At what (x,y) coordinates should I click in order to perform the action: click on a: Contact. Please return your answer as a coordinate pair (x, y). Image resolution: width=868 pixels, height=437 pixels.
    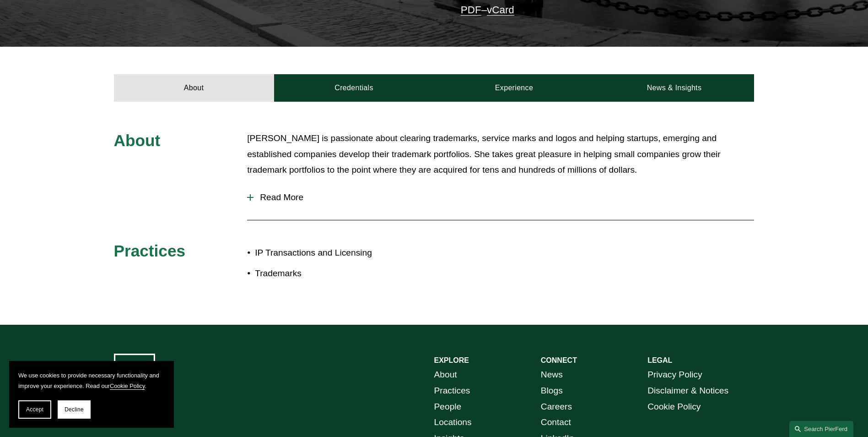
    Looking at the image, I should click on (556, 422).